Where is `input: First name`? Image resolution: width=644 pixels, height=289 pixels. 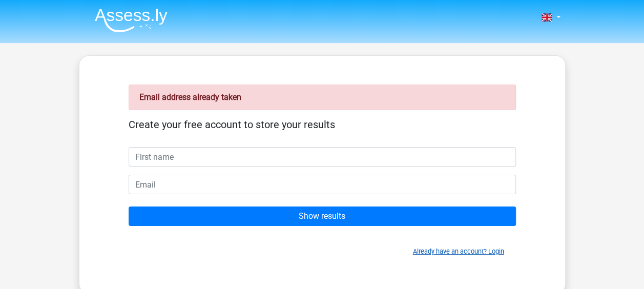
input: First name is located at coordinates (322, 157).